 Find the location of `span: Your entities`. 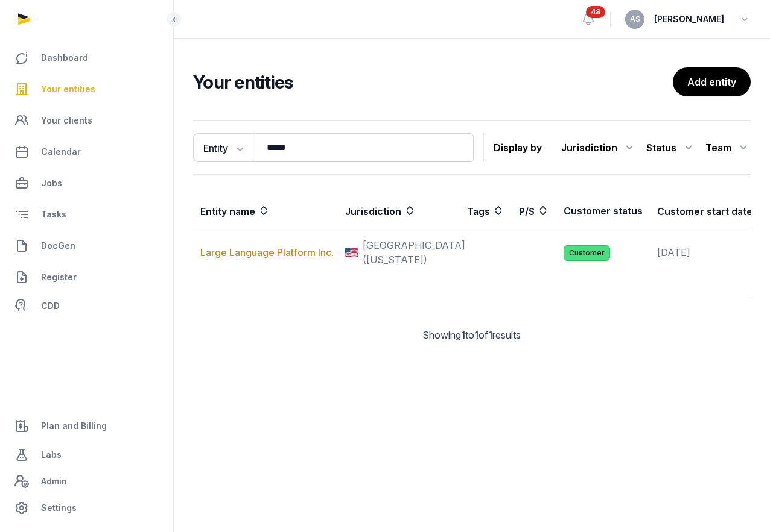

span: Your entities is located at coordinates (69, 89).